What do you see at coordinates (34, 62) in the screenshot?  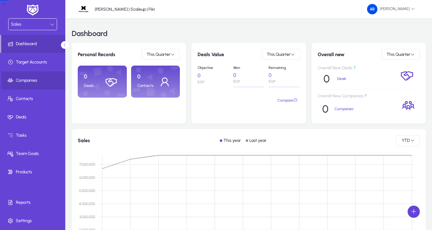 I see `a: Target Accounts` at bounding box center [34, 62].